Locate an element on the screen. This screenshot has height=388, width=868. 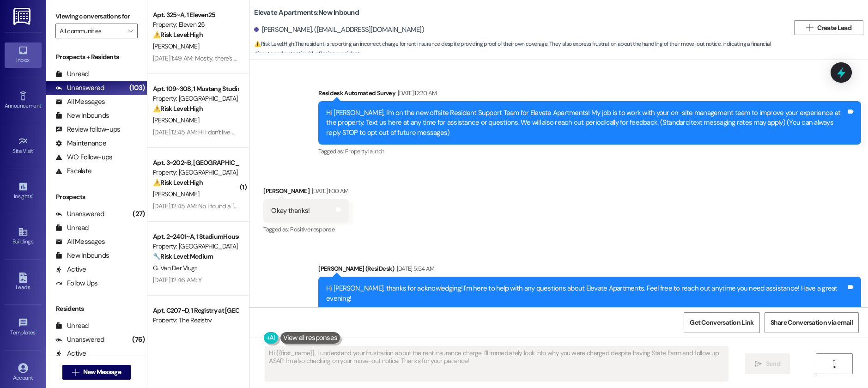
div: Apt. 109~308, 1 Mustang Studios is located at coordinates (196, 89).